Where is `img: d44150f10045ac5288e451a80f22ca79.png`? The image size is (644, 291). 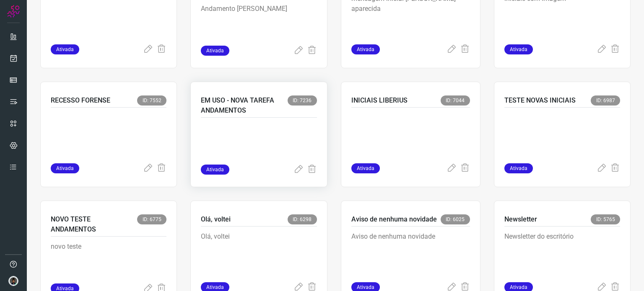
img: d44150f10045ac5288e451a80f22ca79.png is located at coordinates (13, 281).